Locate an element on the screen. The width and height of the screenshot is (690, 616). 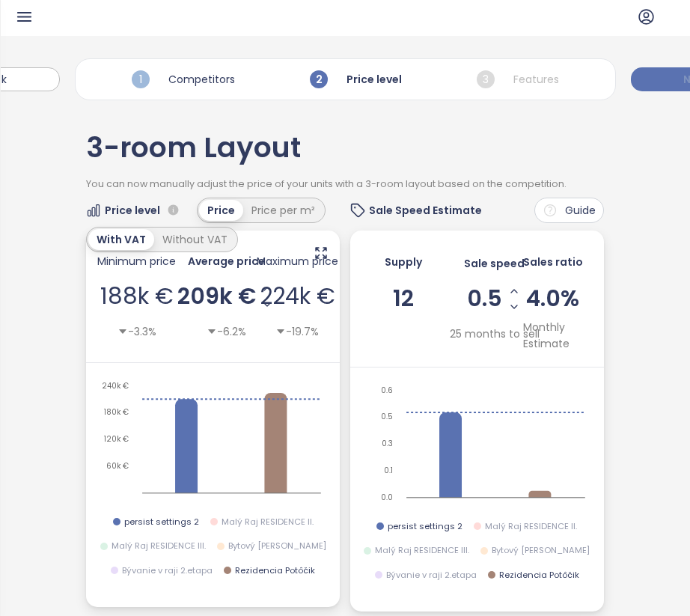
tspan: 180k € is located at coordinates (116, 412).